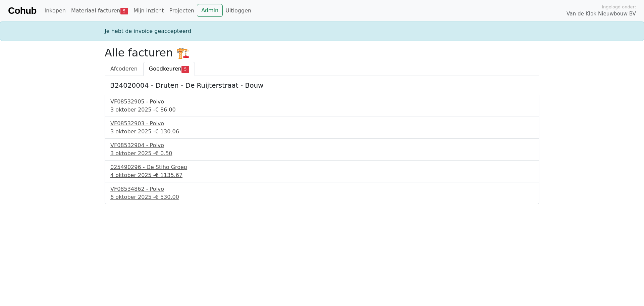 The image size is (644, 306). Describe the element at coordinates (167, 131) in the screenshot. I see `span: € 130.06` at that location.